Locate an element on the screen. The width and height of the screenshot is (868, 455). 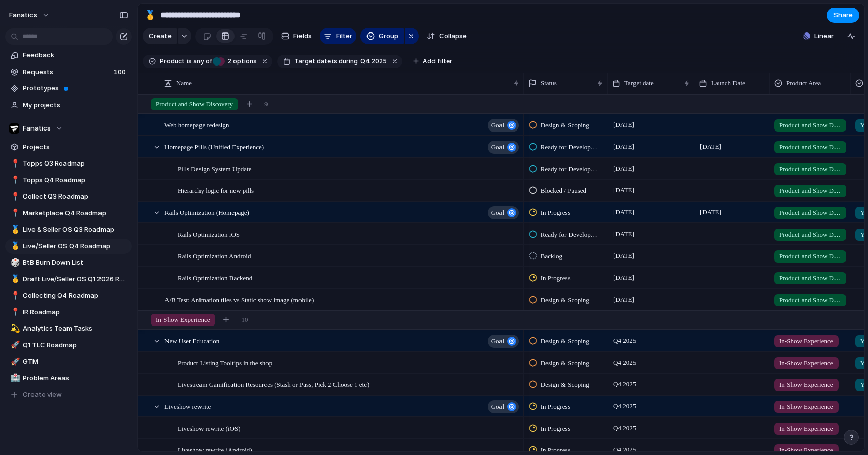
a: Prototypes is located at coordinates (68, 88).